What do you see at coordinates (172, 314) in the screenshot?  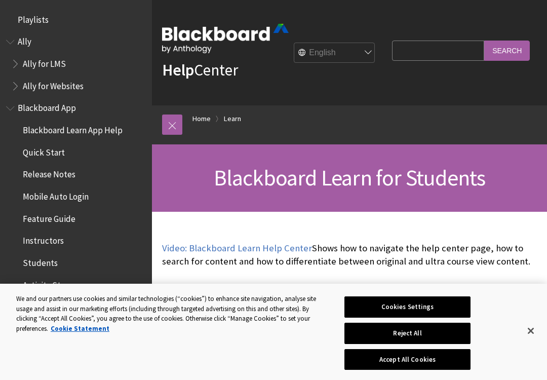 I see `div: We and our partners use cookies and similar technologies (“cookies”) to enhance site navigation, ...` at bounding box center [172, 314].